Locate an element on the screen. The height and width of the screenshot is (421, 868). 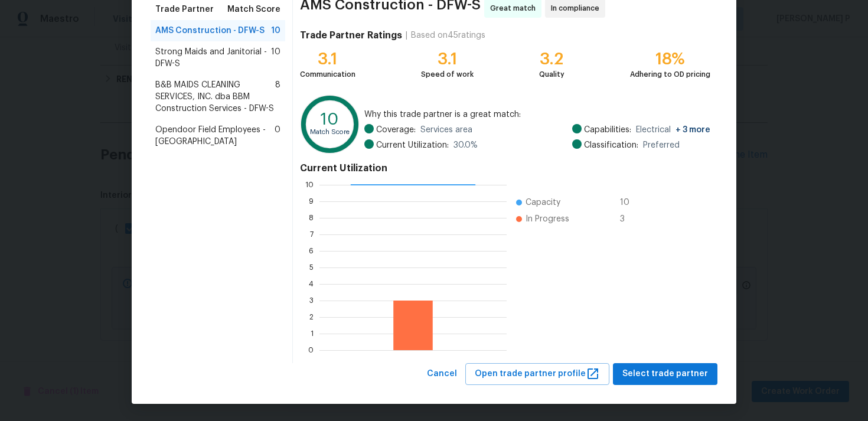
text: 7 is located at coordinates (312, 235).